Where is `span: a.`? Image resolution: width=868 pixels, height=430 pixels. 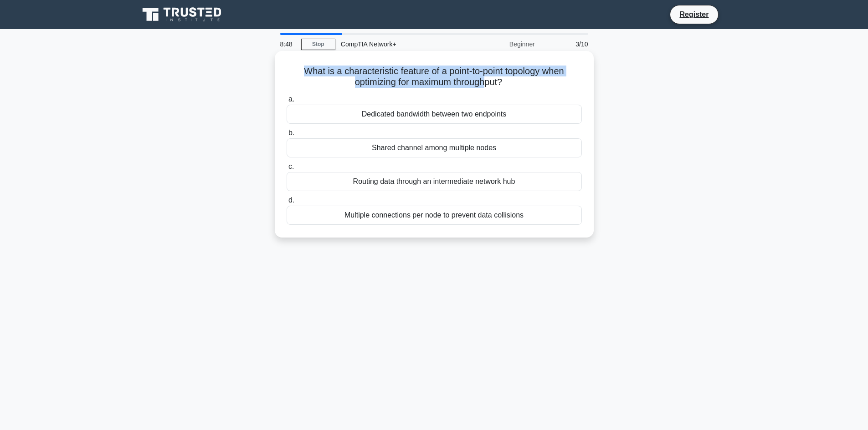
span: a. is located at coordinates (291, 99).